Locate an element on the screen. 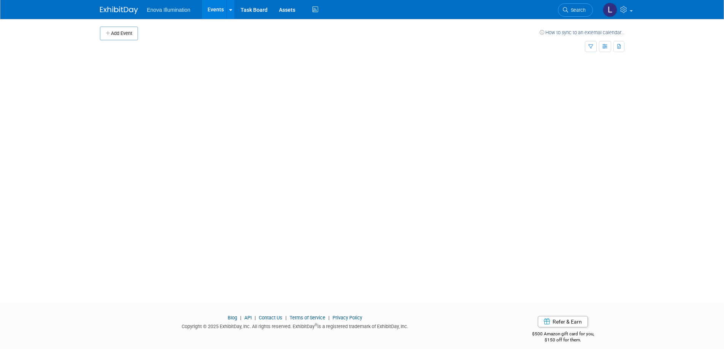 The image size is (724, 349). div: $150 off for them. is located at coordinates (563, 340).